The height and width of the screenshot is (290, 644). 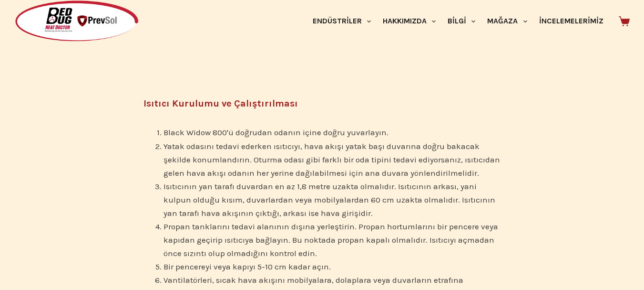 What do you see at coordinates (457, 20) in the screenshot?
I see `font: Bilgi` at bounding box center [457, 20].